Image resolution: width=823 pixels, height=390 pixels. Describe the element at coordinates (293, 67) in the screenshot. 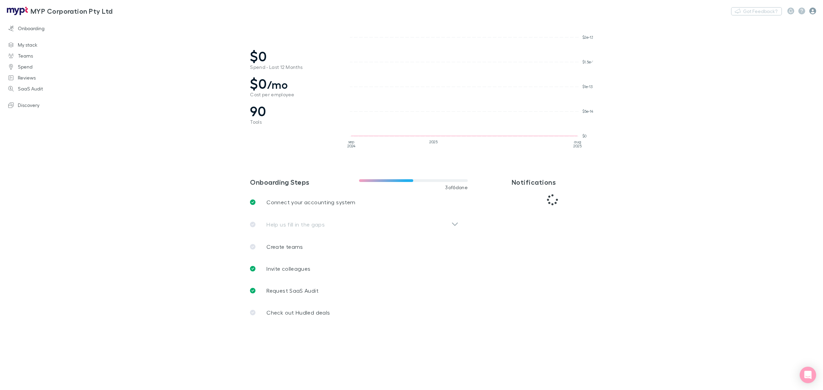

I see `span: Spend - Last 12 Months` at that location.